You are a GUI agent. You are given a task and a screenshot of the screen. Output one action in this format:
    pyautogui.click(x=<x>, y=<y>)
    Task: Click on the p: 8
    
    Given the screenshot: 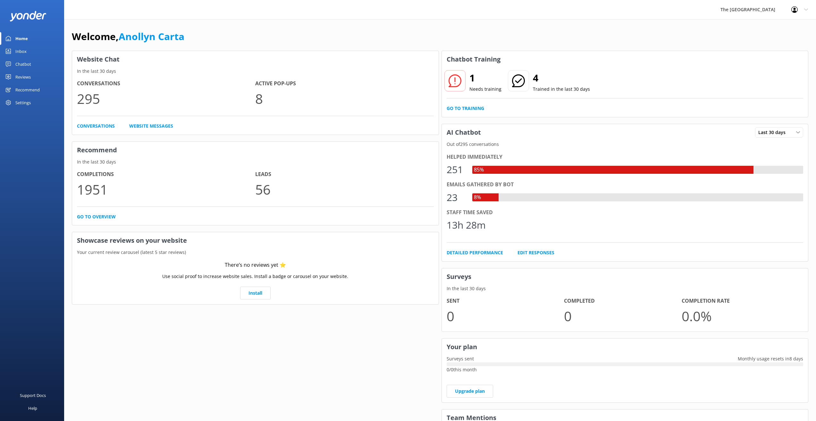 What is the action you would take?
    pyautogui.click(x=344, y=98)
    